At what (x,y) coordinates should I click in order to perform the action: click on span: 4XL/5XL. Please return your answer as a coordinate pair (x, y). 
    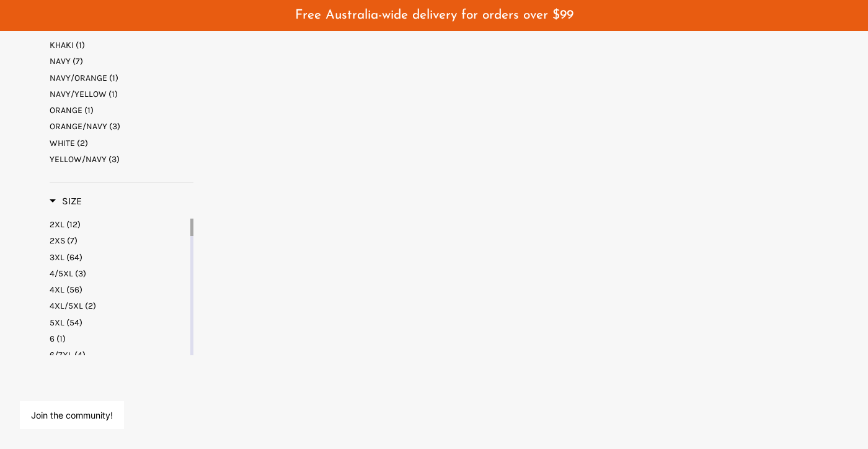
    Looking at the image, I should click on (66, 305).